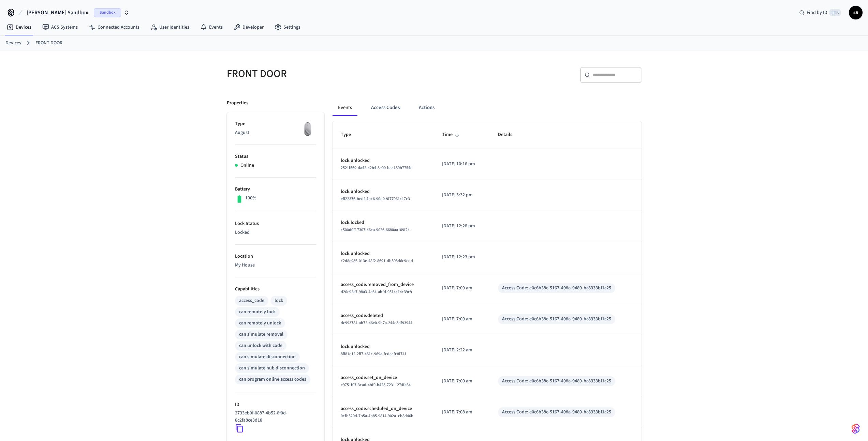 Image resolution: width=868 pixels, height=441 pixels. Describe the element at coordinates (272, 380) in the screenshot. I see `div: can program online access codes` at that location.